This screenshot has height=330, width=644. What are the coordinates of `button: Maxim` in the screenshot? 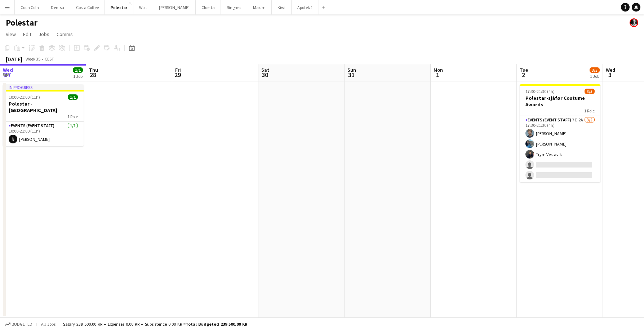 It's located at (259, 7).